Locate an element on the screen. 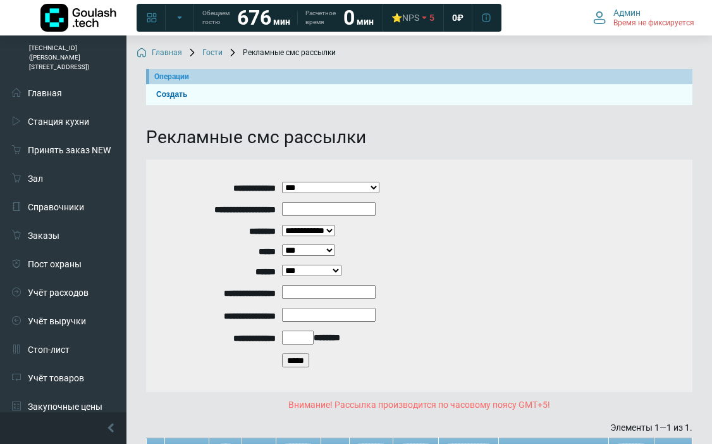 Image resolution: width=712 pixels, height=444 pixels. a: Обещаем гостю 676 мин Расчетное время 0 мин is located at coordinates (288, 18).